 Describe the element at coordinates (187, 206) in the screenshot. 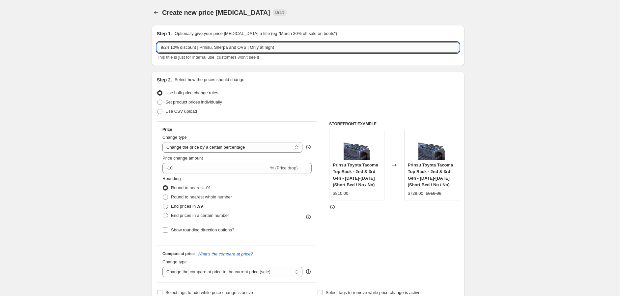

I see `span: End prices in .99` at that location.